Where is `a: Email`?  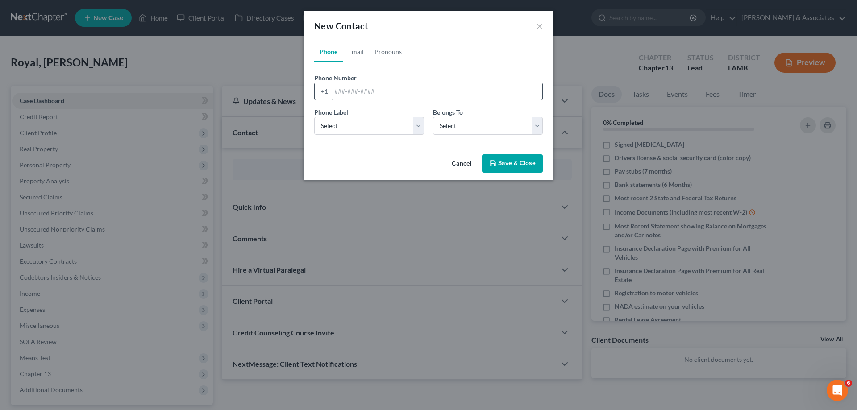
a: Email is located at coordinates (356, 52).